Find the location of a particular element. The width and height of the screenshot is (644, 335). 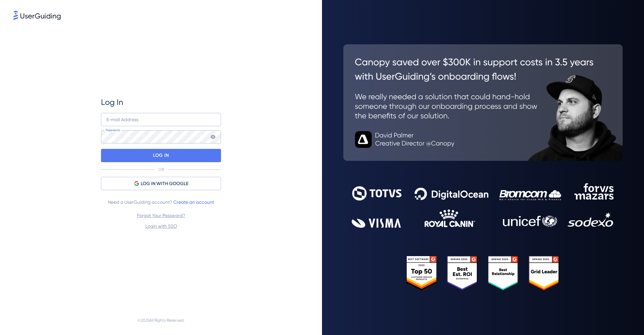

a: Login with SSO is located at coordinates (161, 226).